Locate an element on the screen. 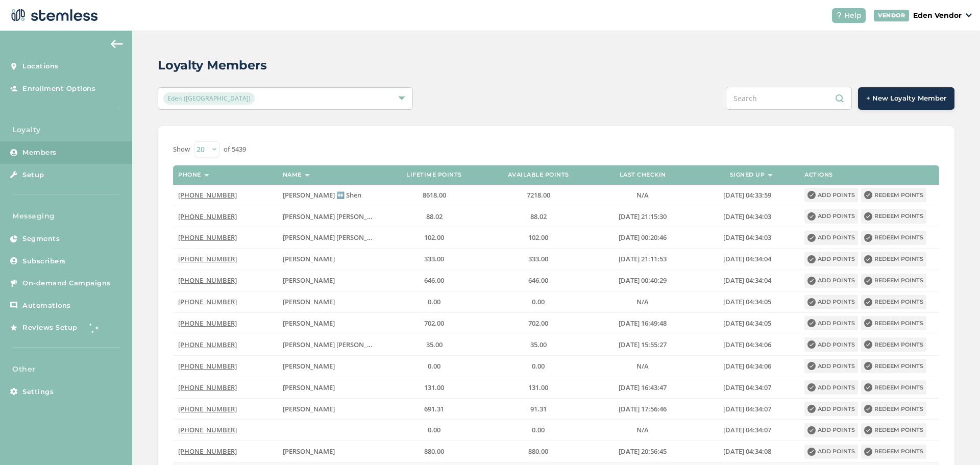 The image size is (980, 465). label: Name is located at coordinates (292, 175).